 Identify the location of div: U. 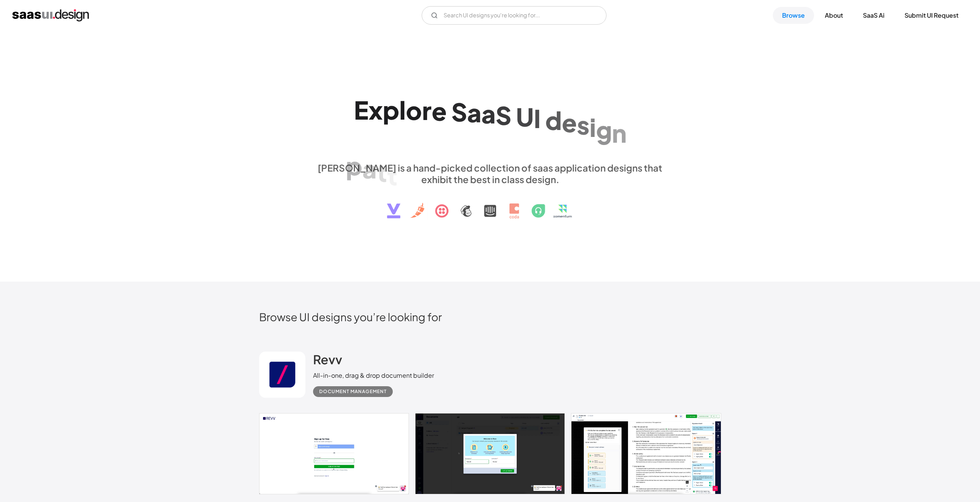
(524, 117).